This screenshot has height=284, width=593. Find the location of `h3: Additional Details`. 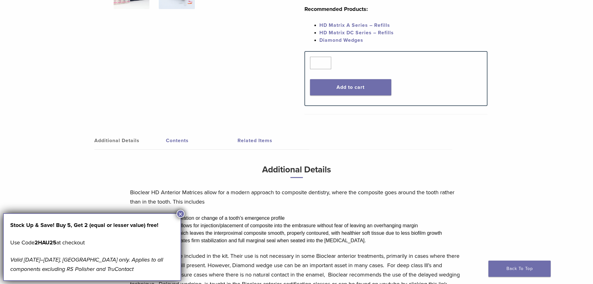

h3: Additional Details is located at coordinates (297, 172).